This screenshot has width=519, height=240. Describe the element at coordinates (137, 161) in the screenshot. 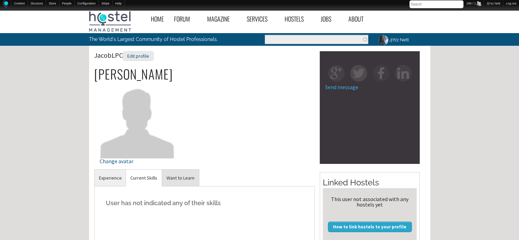

I see `div: Change avatar` at that location.